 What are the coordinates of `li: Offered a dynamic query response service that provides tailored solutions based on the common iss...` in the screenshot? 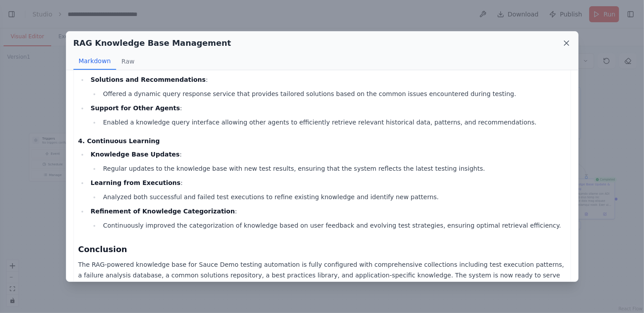 It's located at (333, 94).